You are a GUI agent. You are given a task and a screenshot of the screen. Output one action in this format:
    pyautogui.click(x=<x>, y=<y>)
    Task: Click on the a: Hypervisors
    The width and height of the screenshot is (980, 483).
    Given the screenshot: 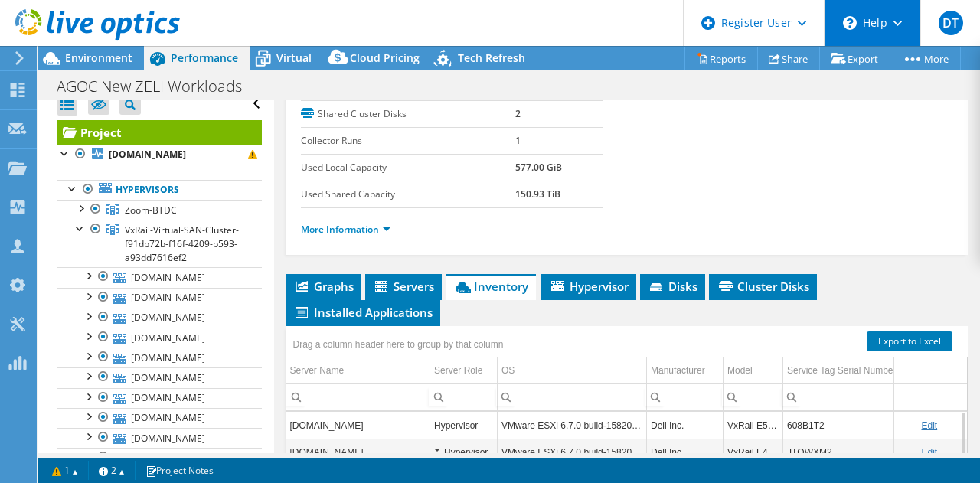 What is the action you would take?
    pyautogui.click(x=159, y=190)
    